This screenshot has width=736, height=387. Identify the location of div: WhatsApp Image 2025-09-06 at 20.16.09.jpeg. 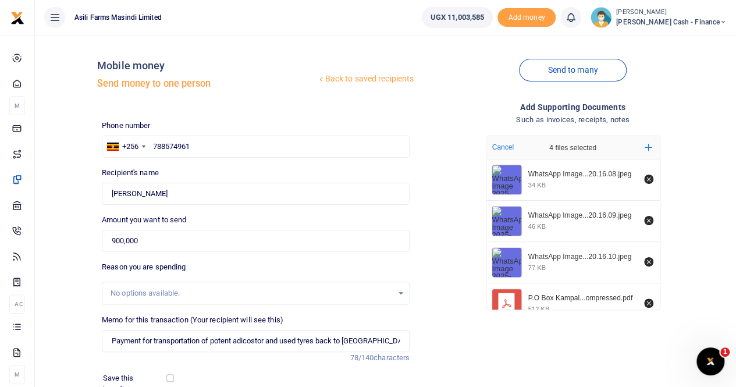
(583, 216).